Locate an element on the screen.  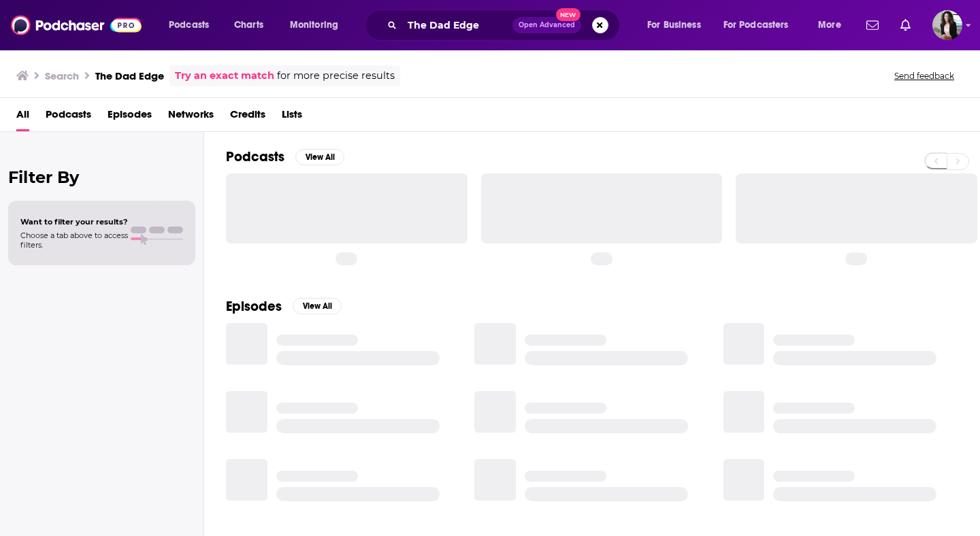
h3: The Dad Edge is located at coordinates (130, 76).